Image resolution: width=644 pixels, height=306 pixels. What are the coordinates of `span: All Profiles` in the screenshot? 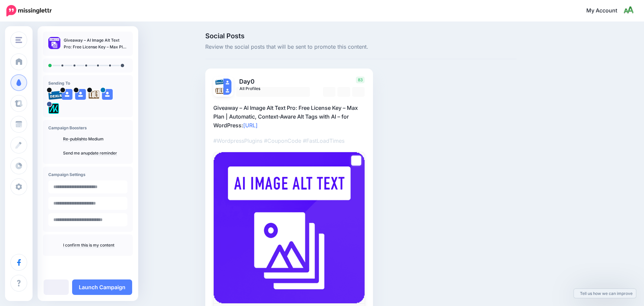 It's located at (270, 88).